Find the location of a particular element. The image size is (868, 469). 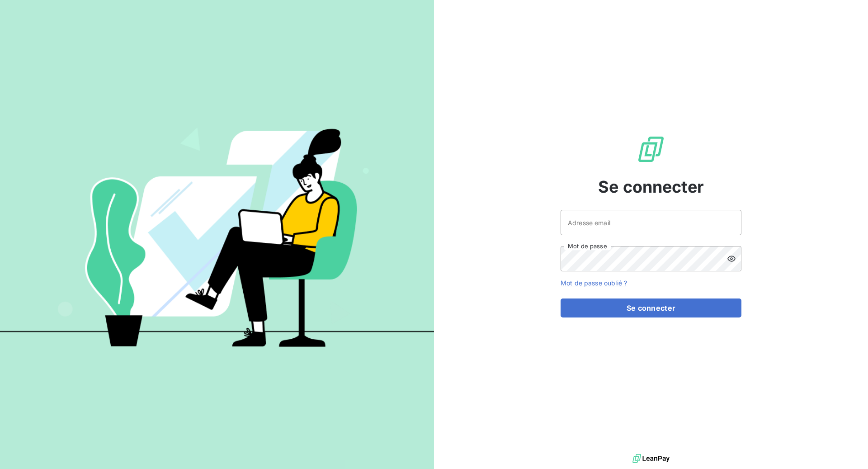

span: Se connecter is located at coordinates (651, 187).